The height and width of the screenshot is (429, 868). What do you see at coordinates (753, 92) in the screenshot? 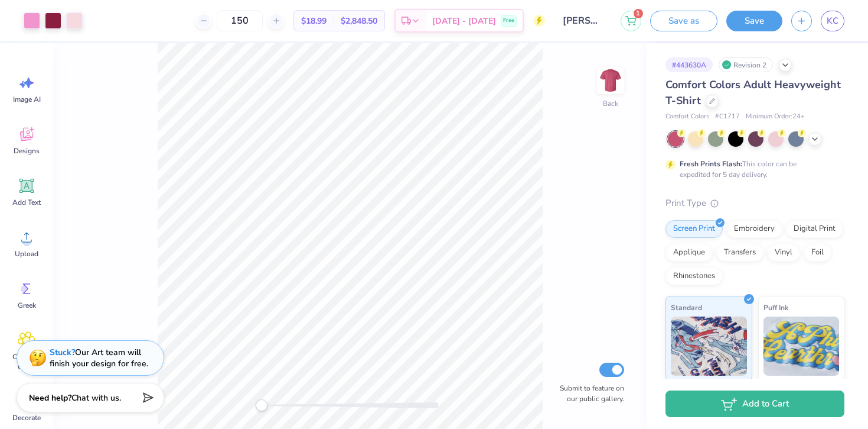
I see `span: Comfort Colors Adult Heavyweight T-Shirt` at bounding box center [753, 92].